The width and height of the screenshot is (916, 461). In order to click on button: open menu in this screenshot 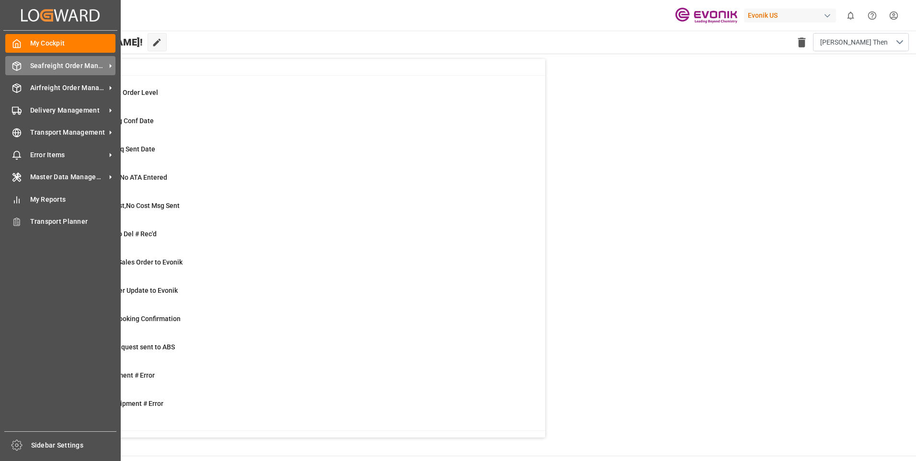, I will do `click(861, 42)`.